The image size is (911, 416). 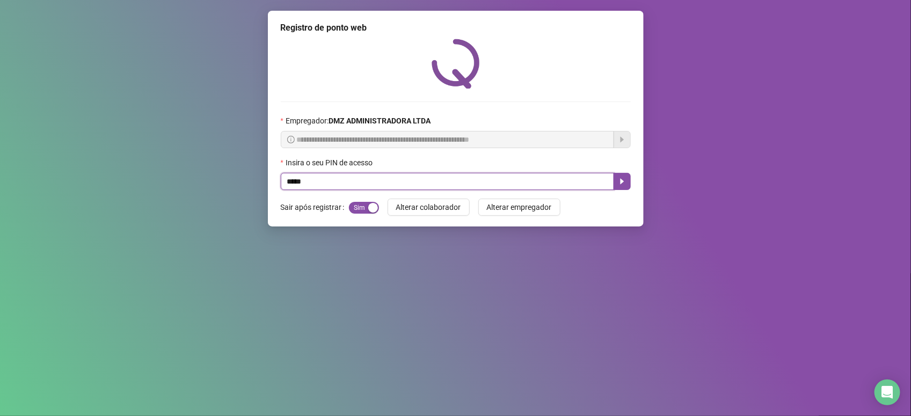 I want to click on span: Alterar colaborador, so click(x=429, y=207).